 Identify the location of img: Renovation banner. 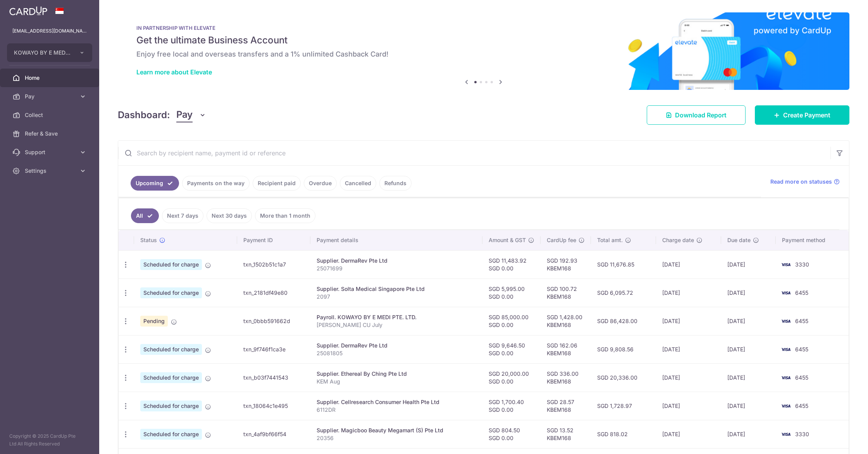
(484, 51).